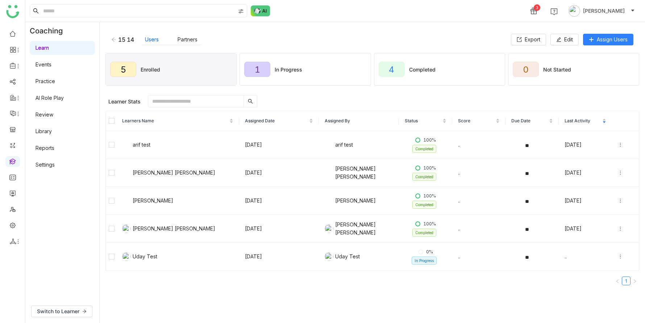  Describe the element at coordinates (424, 260) in the screenshot. I see `nz-tag: In Progress` at that location.